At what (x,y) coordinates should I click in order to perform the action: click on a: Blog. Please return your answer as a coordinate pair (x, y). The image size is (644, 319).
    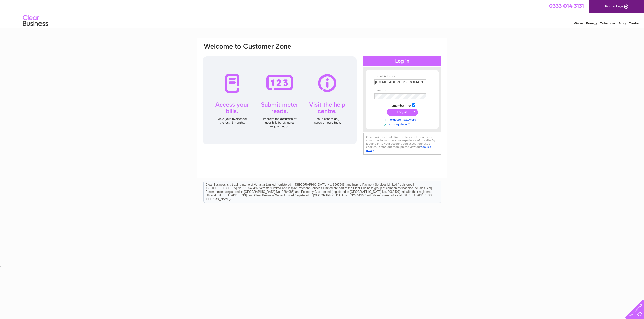
    Looking at the image, I should click on (622, 23).